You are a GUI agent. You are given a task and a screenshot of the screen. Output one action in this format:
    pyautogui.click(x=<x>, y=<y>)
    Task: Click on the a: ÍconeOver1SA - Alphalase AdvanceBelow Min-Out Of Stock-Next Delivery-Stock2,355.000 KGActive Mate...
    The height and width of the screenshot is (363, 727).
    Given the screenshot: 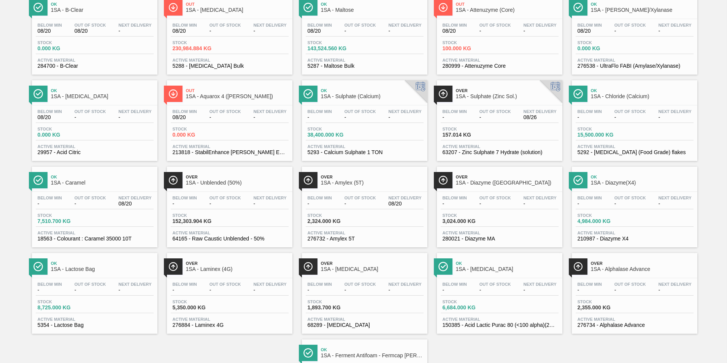 What is the action you would take?
    pyautogui.click(x=633, y=290)
    